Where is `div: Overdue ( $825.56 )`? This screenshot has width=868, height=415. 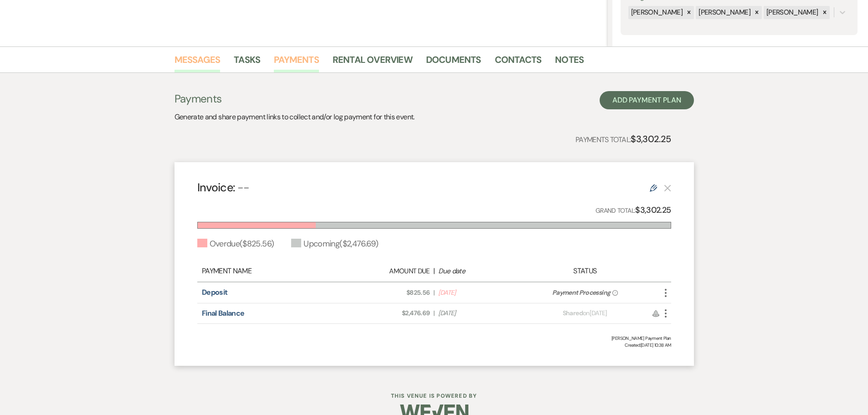
div: Overdue ( $825.56 ) is located at coordinates (236, 244).